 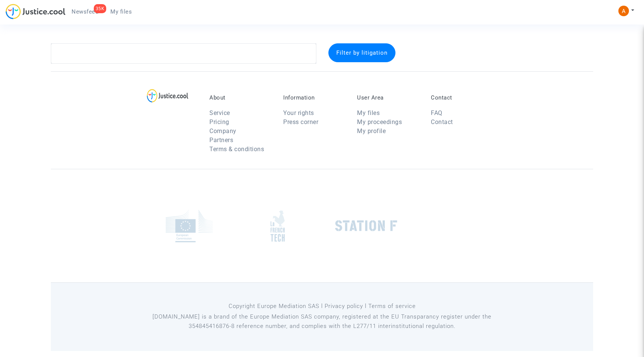 I want to click on span: Newsfeed, so click(x=85, y=11).